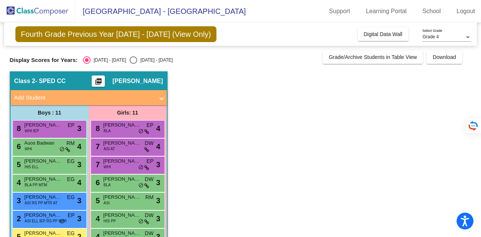 This screenshot has height=237, width=481. Describe the element at coordinates (89, 98) in the screenshot. I see `mat-expansion-panel-header: Add Student` at that location.